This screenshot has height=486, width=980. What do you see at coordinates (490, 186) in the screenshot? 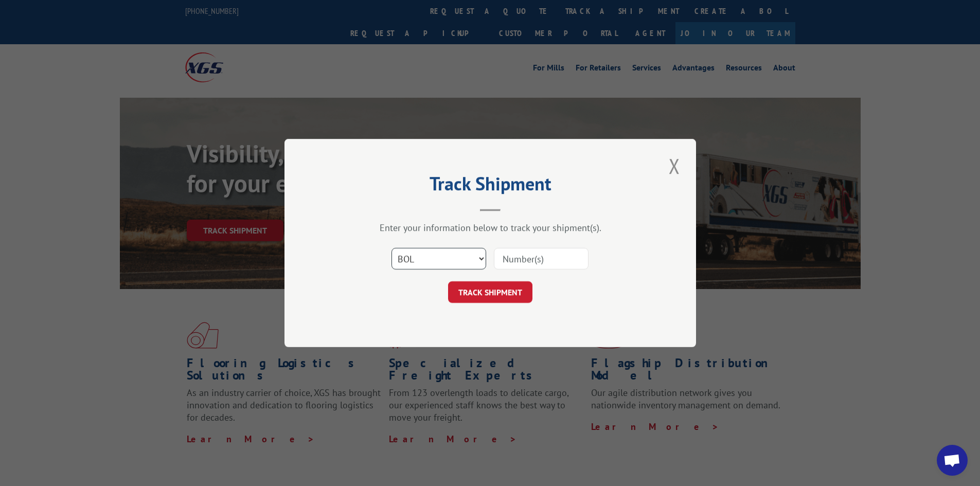
I see `h2: Track Shipment` at bounding box center [490, 186].